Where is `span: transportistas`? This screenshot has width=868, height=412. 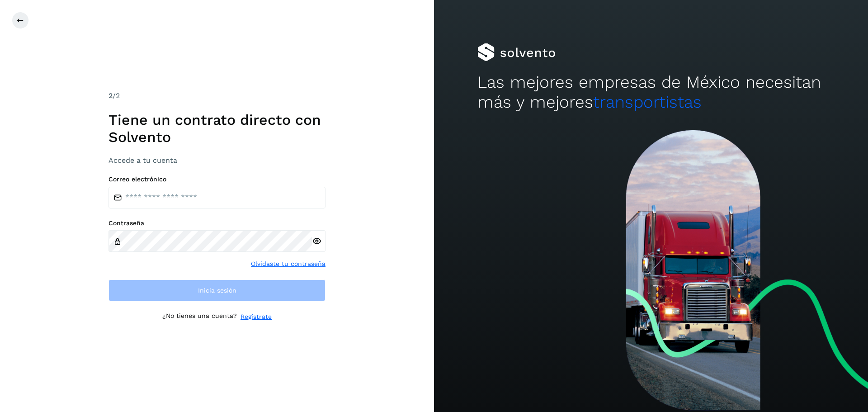
span: transportistas is located at coordinates (648, 102).